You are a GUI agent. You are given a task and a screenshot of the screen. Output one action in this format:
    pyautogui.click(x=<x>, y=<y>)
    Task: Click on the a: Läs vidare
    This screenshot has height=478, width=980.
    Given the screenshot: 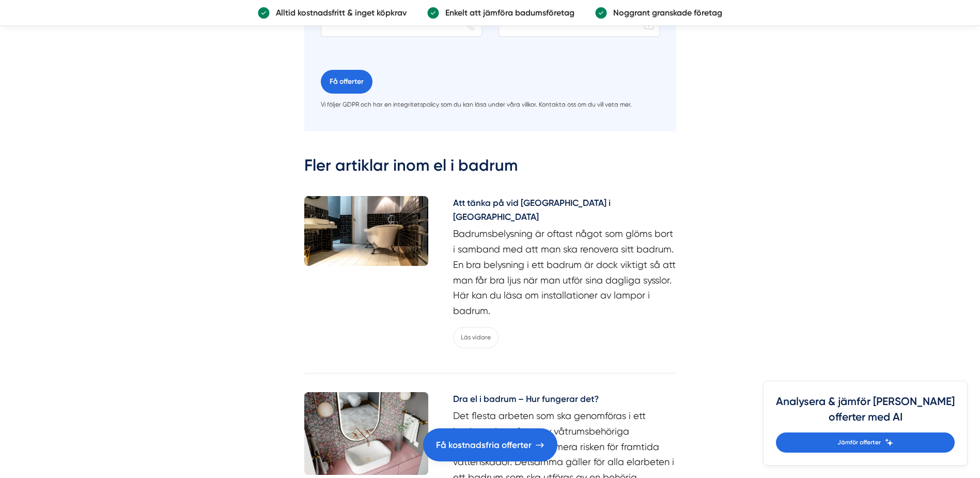 What is the action you would take?
    pyautogui.click(x=476, y=337)
    